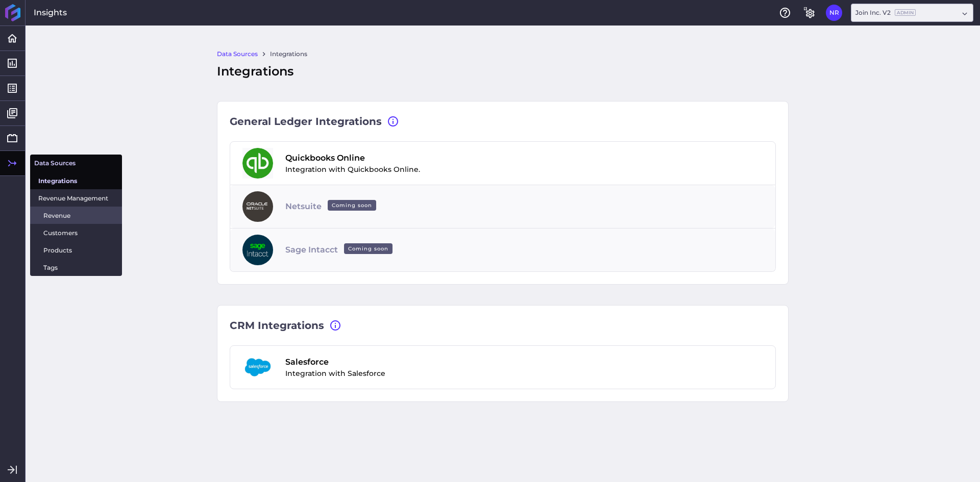  I want to click on div: Integration with Quickbooks Online., so click(353, 163).